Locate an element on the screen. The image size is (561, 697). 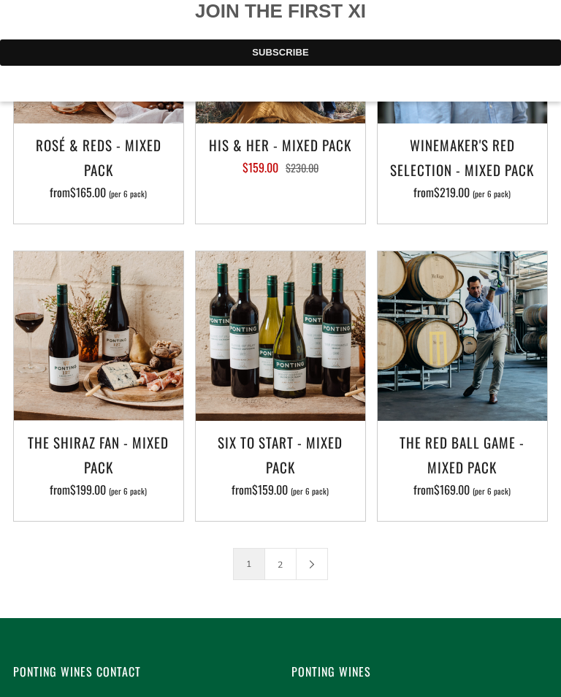
input: Subscribe is located at coordinates (281, 451).